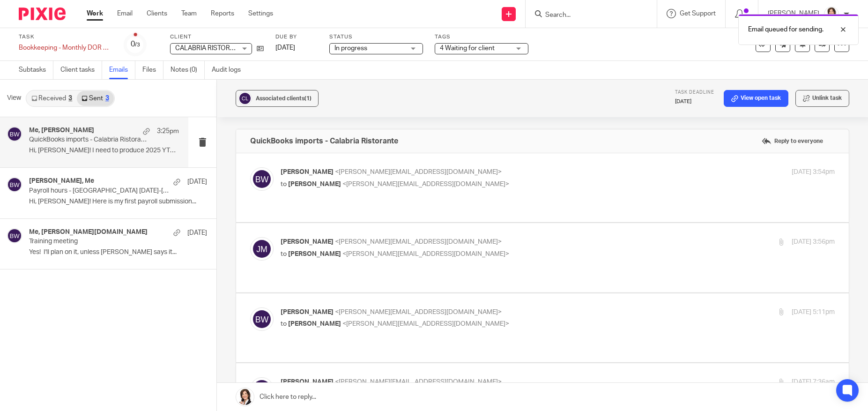  What do you see at coordinates (297, 37) in the screenshot?
I see `label: Due by` at bounding box center [297, 37].